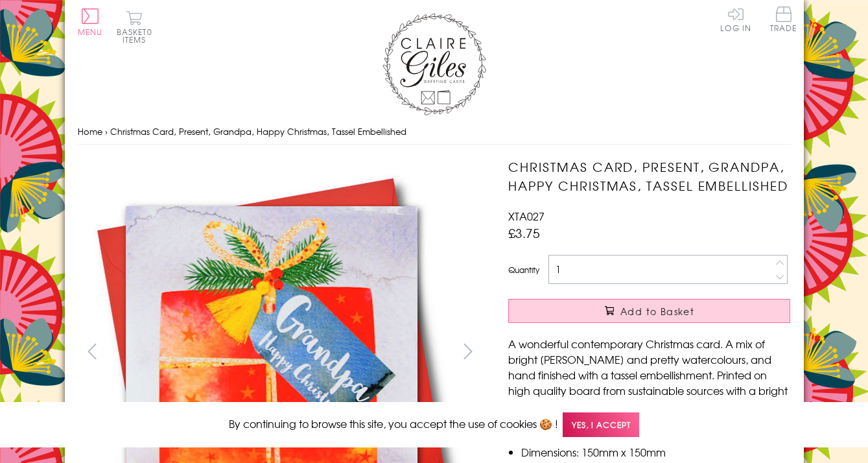 This screenshot has width=868, height=463. Describe the element at coordinates (736, 19) in the screenshot. I see `a: Log In` at that location.